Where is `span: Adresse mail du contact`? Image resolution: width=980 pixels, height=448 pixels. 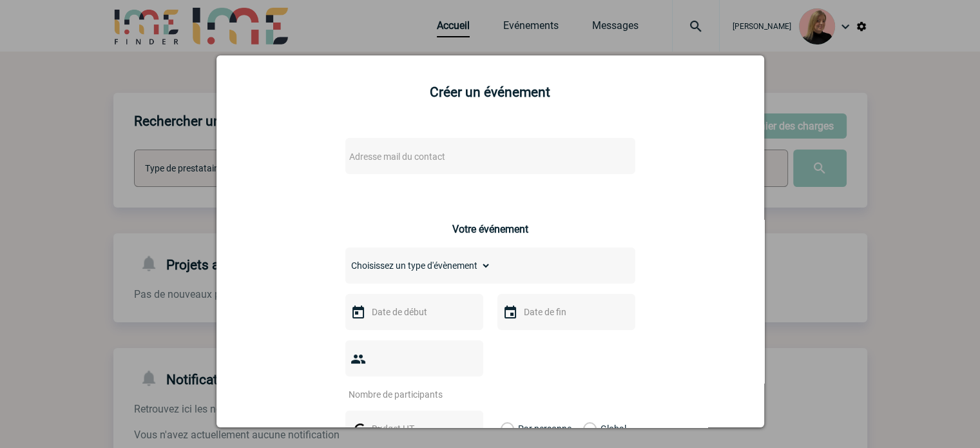 span: Adresse mail du contact is located at coordinates (397, 157).